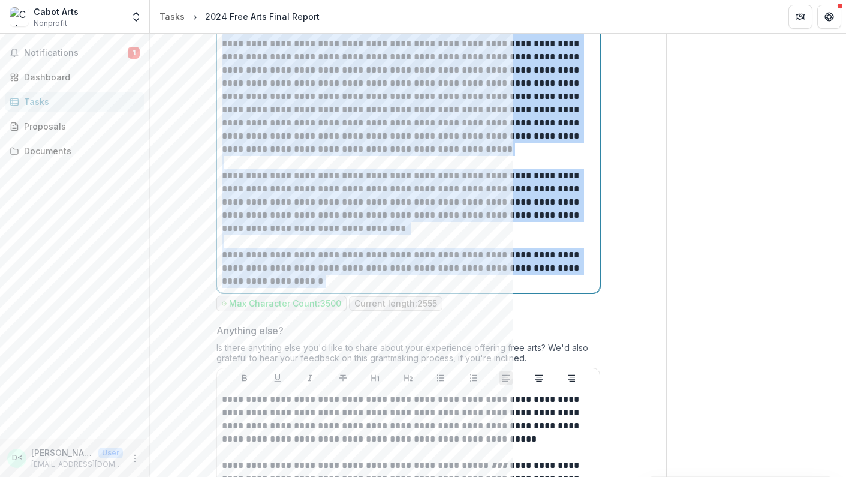 This screenshot has width=846, height=477. I want to click on a: Documents, so click(74, 151).